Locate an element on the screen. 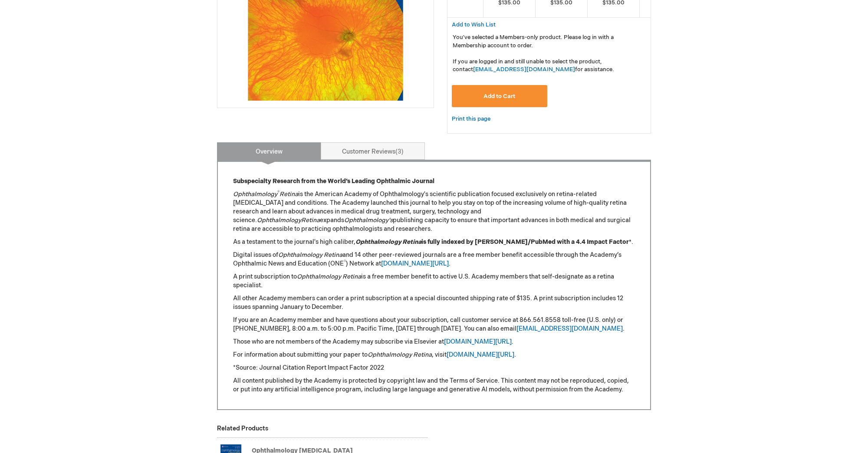  em: Ophthalmology’s is located at coordinates (369, 220).